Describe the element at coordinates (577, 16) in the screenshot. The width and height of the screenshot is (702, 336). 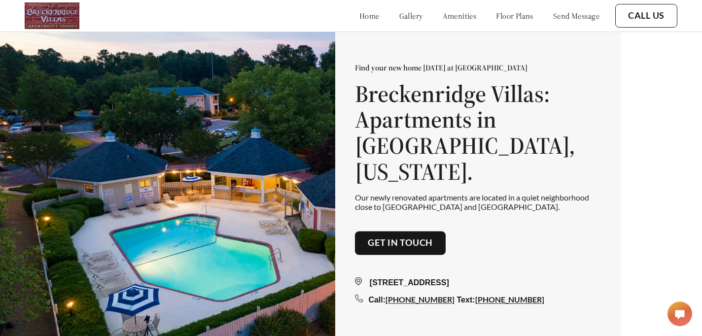
I see `a: send message` at that location.